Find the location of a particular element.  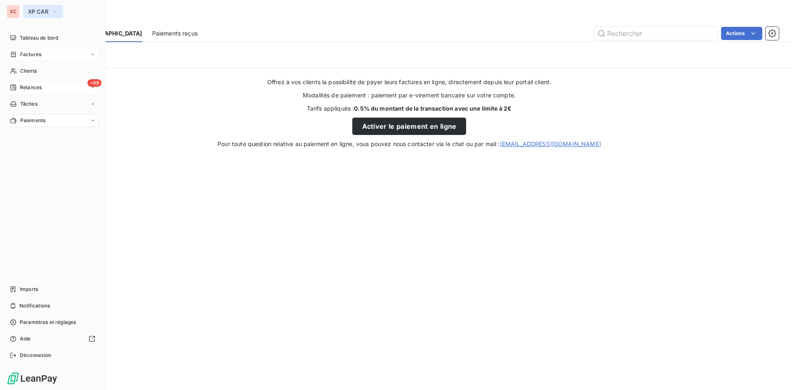

span: Notifications is located at coordinates (35, 306).